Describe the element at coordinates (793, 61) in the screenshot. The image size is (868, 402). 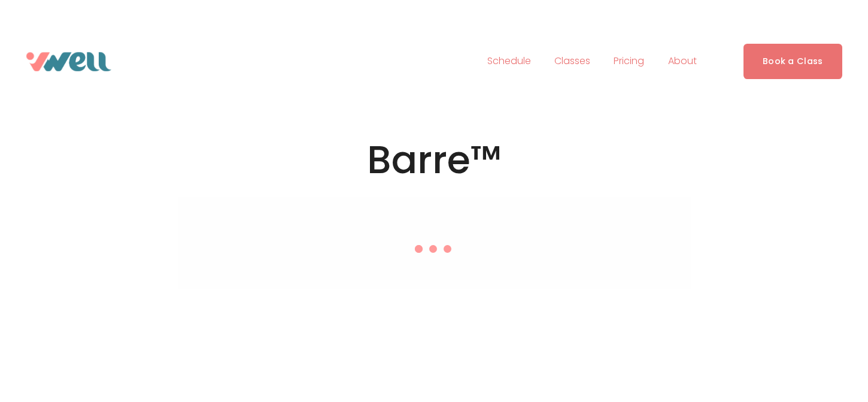
I see `a: Book a Class` at that location.